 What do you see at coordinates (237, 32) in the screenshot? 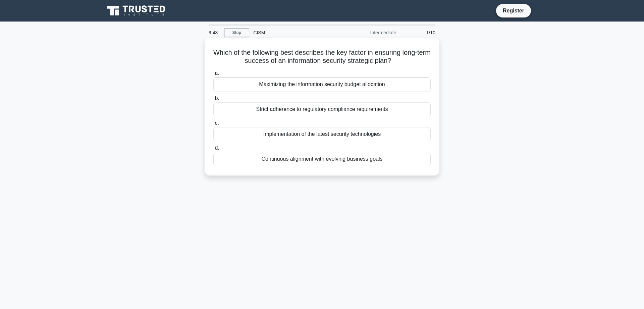
I see `a: Stop` at bounding box center [237, 32].